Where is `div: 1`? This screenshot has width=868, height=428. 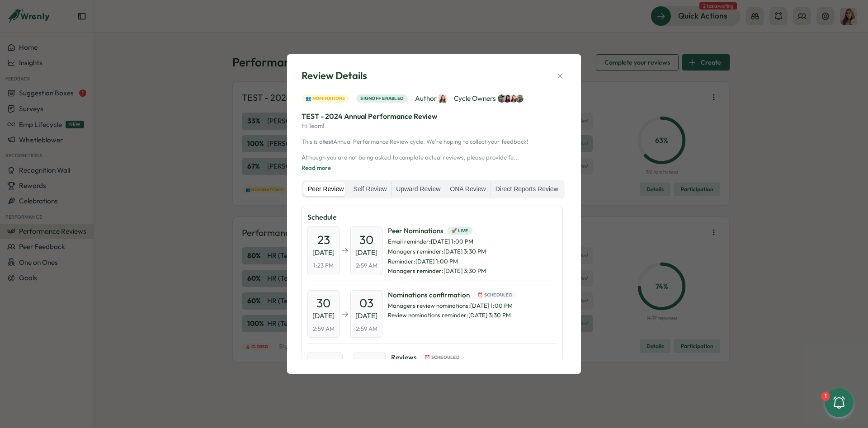
div: 1 is located at coordinates (826, 396).